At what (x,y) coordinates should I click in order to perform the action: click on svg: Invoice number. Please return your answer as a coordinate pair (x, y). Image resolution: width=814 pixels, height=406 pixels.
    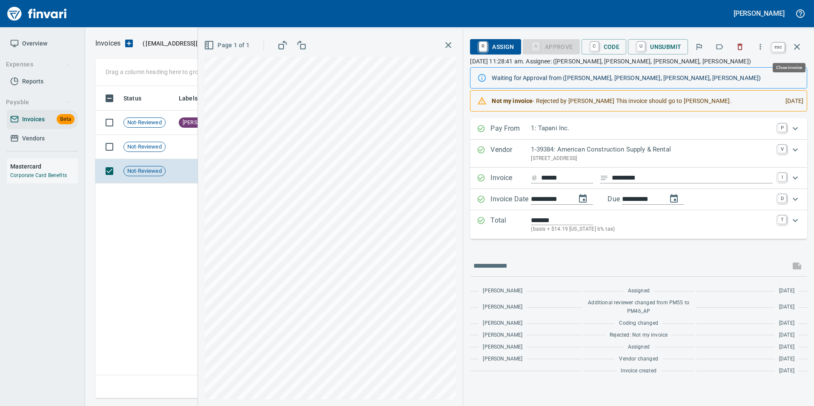
    Looking at the image, I should click on (535, 178).